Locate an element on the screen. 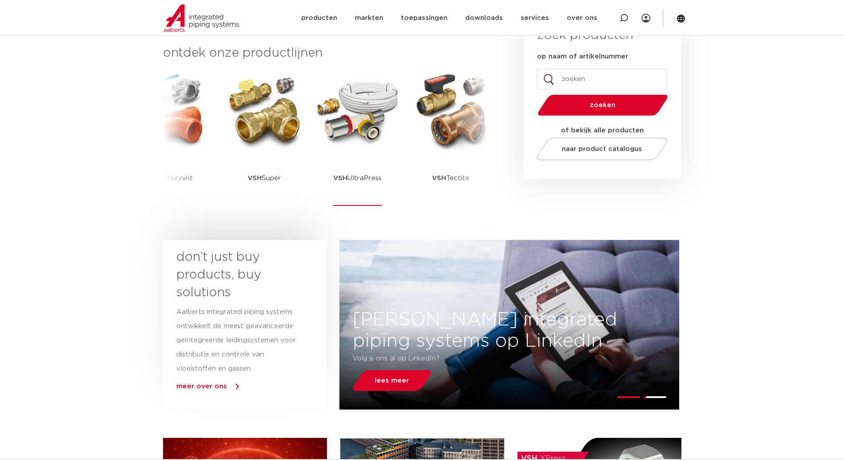 This screenshot has height=460, width=844. p: Shurjoint is located at coordinates (171, 178).